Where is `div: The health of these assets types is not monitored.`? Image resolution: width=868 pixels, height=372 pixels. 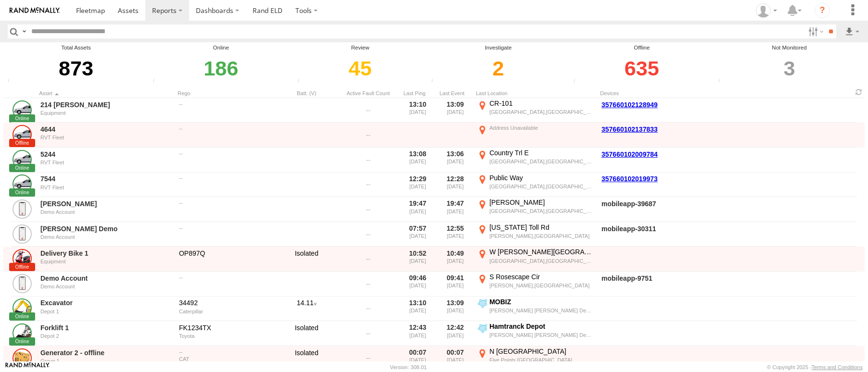
div: The health of these assets types is not monitored. is located at coordinates (722, 81).